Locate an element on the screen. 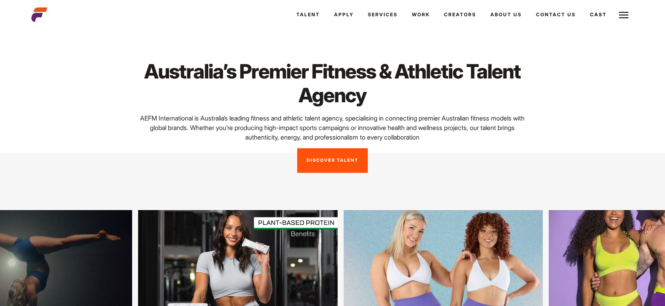  a: Contact Us is located at coordinates (556, 15).